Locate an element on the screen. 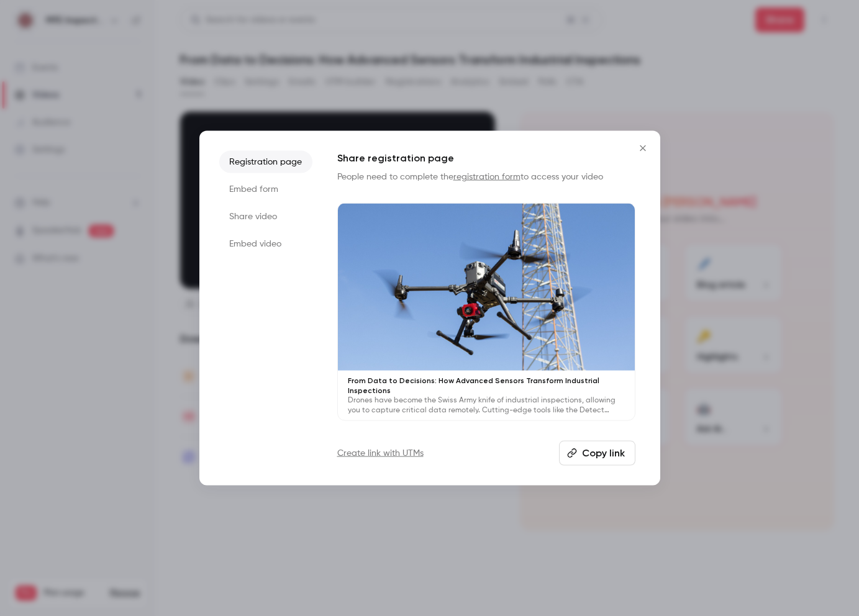  p: From Data to Decisions: How Advanced Sensors Transform Industrial Inspections is located at coordinates (487, 385).